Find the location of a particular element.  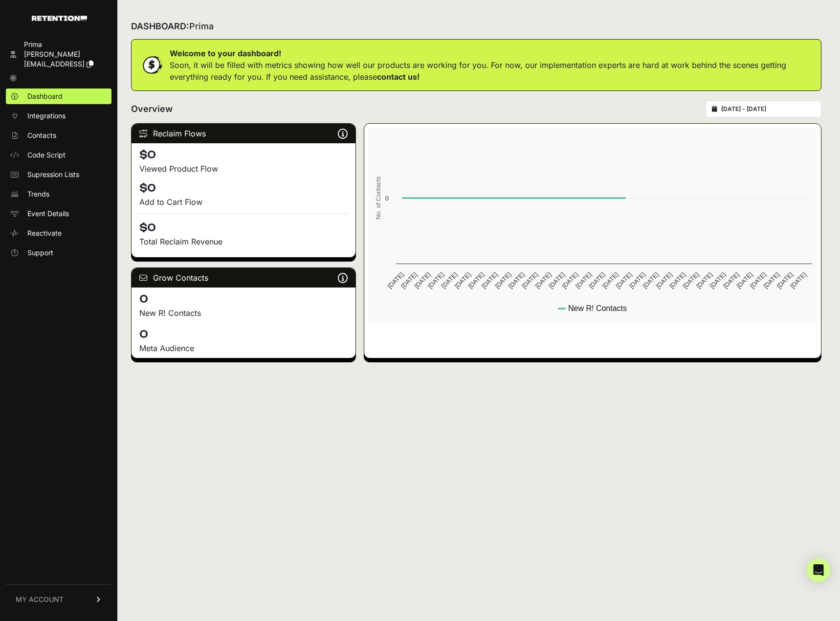

span: Supression Lists is located at coordinates (53, 174).